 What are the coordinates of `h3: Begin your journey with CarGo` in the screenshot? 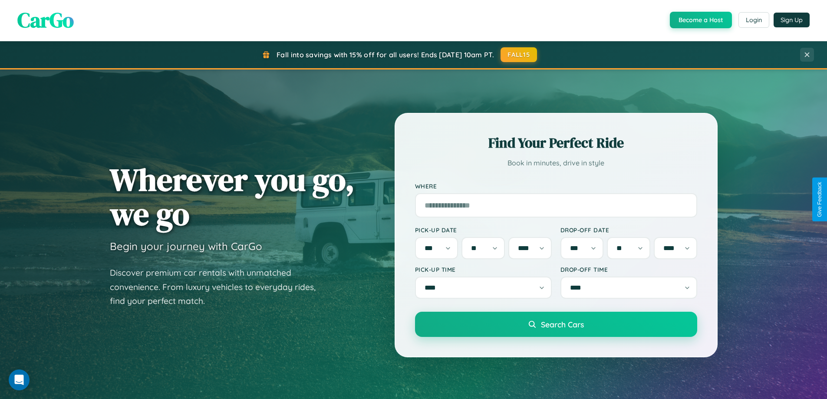 It's located at (186, 246).